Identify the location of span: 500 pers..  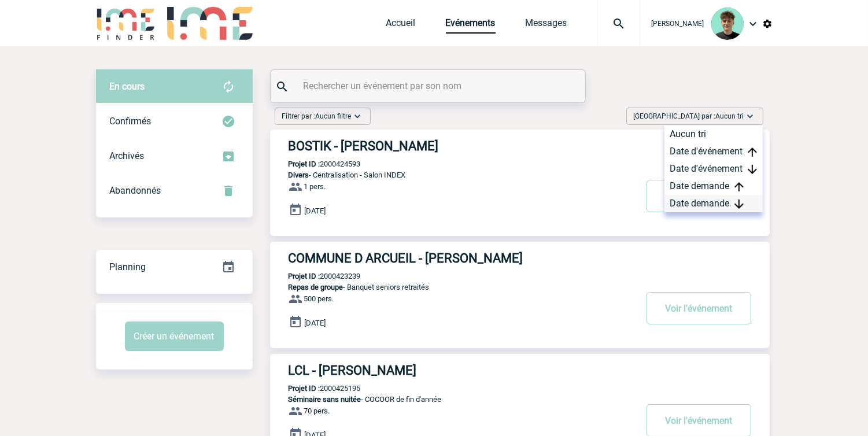
(319, 299).